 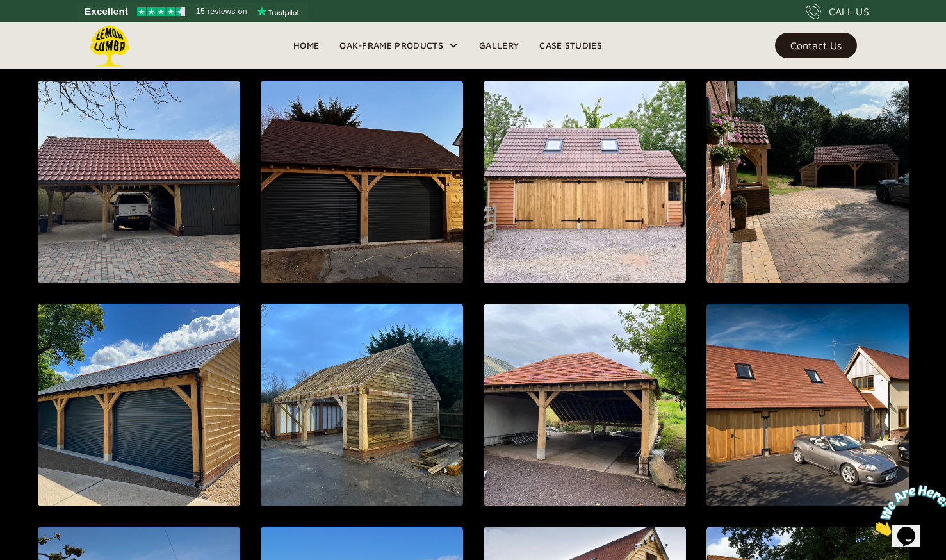 I want to click on a: Case Studies, so click(x=571, y=45).